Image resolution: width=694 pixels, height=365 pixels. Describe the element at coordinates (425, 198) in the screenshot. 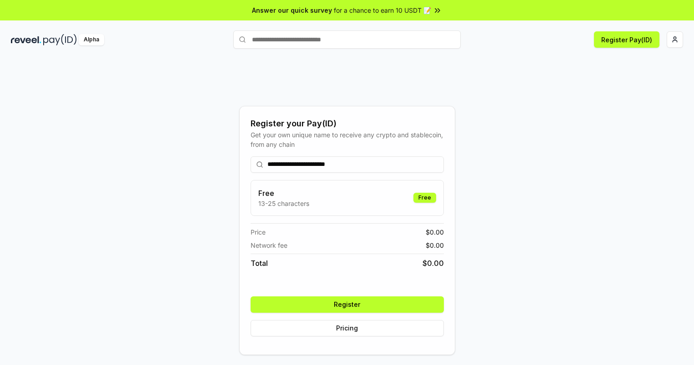

I see `div: Free` at that location.